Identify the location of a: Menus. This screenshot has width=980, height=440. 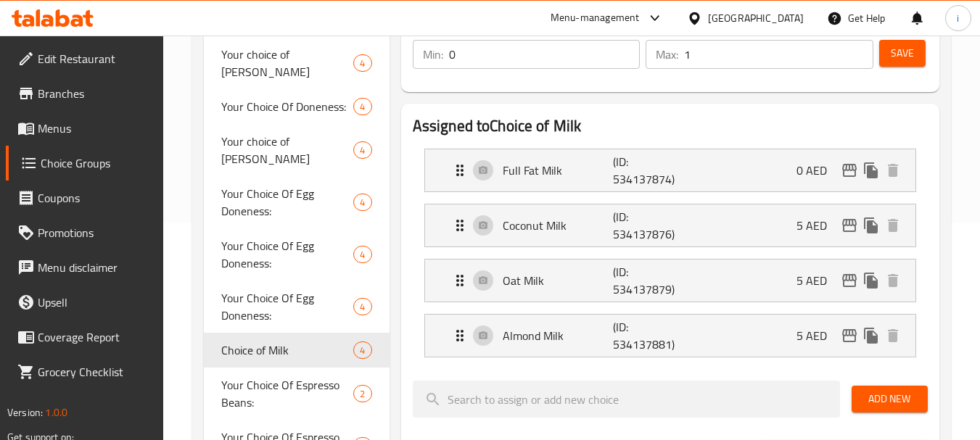
(85, 129).